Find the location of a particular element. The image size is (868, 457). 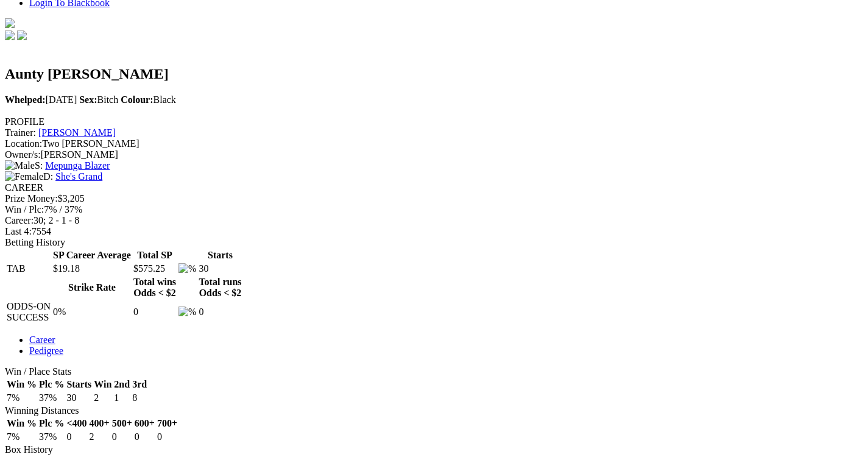

div: CAREER is located at coordinates (434, 187).